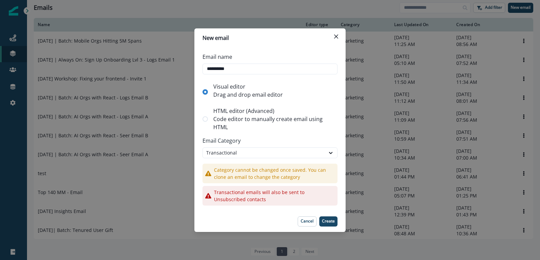 This screenshot has height=260, width=540. Describe the element at coordinates (274, 123) in the screenshot. I see `p: Code editor to manually create email using HTML` at that location.